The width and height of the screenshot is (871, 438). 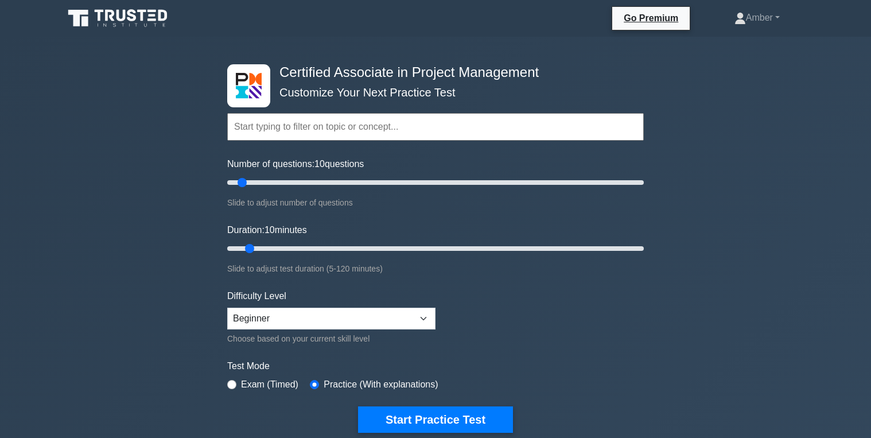 I want to click on a: Go Premium, so click(x=651, y=18).